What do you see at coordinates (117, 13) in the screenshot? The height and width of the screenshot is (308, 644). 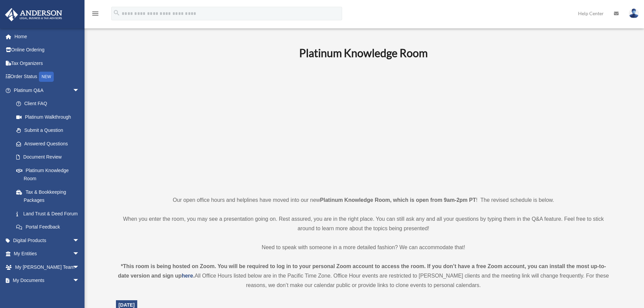 I see `i: search` at bounding box center [117, 13].